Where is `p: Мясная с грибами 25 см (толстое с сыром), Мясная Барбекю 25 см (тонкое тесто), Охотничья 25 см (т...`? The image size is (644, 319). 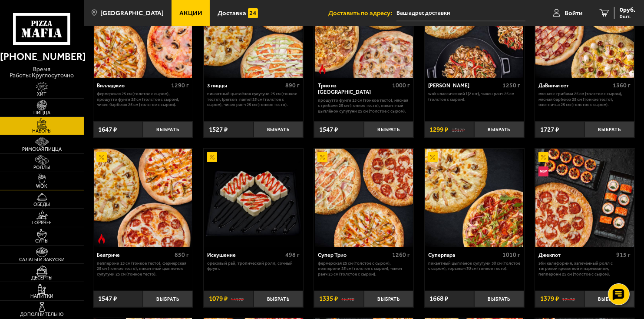
p: Мясная с грибами 25 см (толстое с сыром), Мясная Барбекю 25 см (тонкое тесто), Охотничья 25 см (т... is located at coordinates (584, 99).